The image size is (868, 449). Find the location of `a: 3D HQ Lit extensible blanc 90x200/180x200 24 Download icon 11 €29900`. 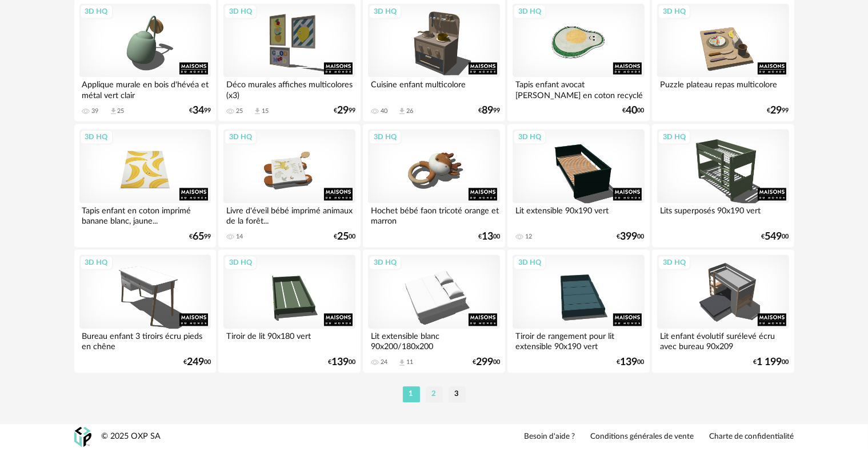

a: 3D HQ Lit extensible blanc 90x200/180x200 24 Download icon 11 €29900 is located at coordinates (434, 311).